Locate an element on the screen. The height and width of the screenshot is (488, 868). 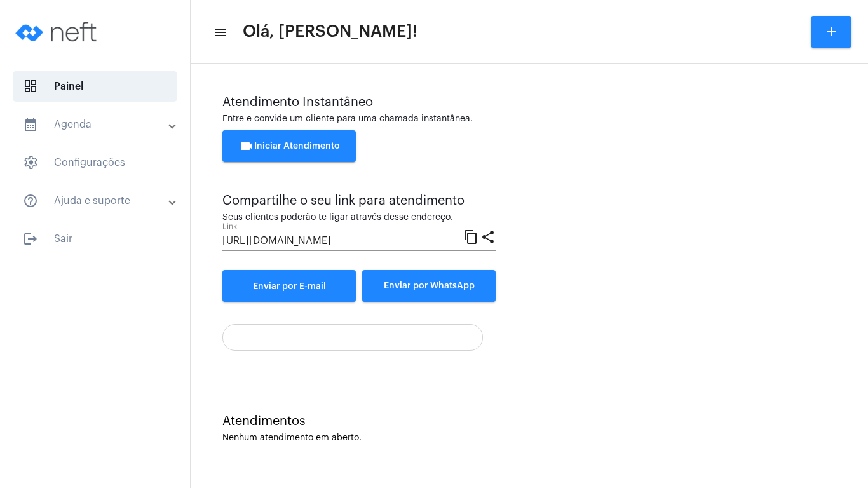
button: Iniciar Atendimento is located at coordinates (289, 146).